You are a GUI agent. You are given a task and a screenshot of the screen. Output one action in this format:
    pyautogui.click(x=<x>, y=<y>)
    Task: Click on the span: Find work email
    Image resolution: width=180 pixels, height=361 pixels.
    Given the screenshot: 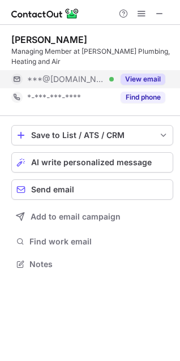 What is the action you would take?
    pyautogui.click(x=99, y=242)
    